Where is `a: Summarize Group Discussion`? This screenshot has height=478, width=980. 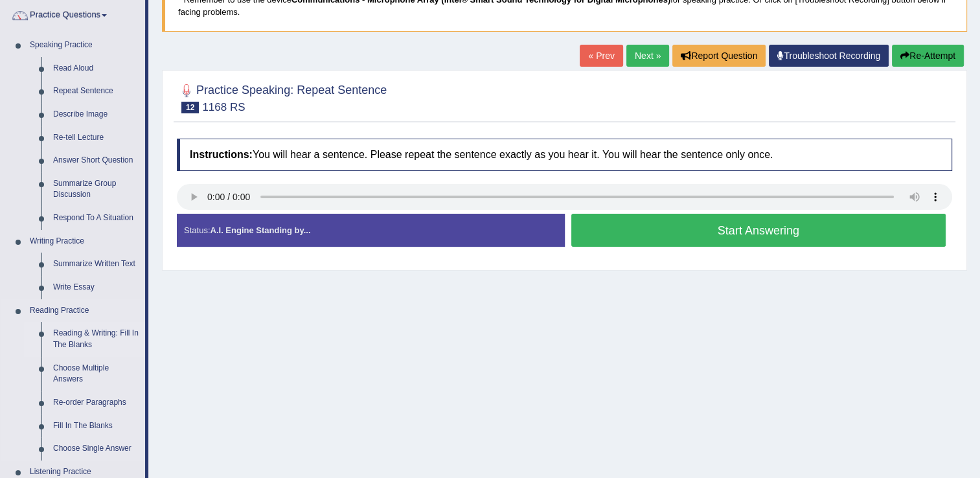
a: Summarize Group Discussion is located at coordinates (96, 189).